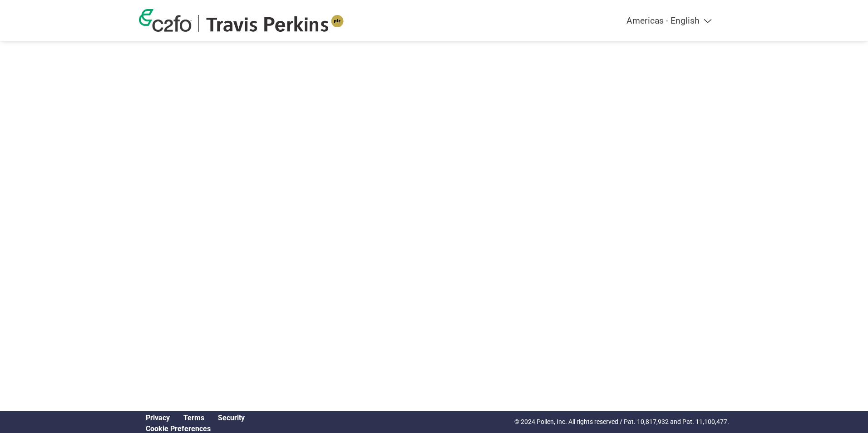  What do you see at coordinates (275, 23) in the screenshot?
I see `img: Travis Perkins` at bounding box center [275, 23].